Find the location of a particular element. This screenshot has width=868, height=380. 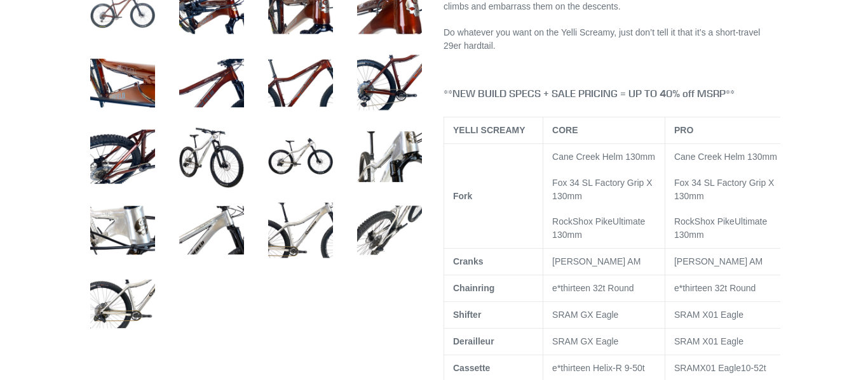

td: SRAM GX Eagle is located at coordinates (604, 316).